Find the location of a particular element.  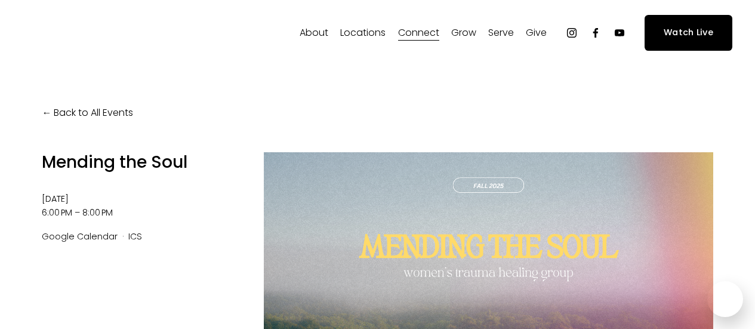

a: Instagram is located at coordinates (572, 33).